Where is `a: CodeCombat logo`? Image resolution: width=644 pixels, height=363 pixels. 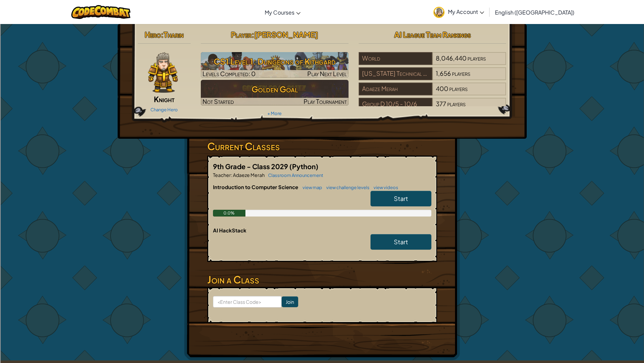 a: CodeCombat logo is located at coordinates (101, 12).